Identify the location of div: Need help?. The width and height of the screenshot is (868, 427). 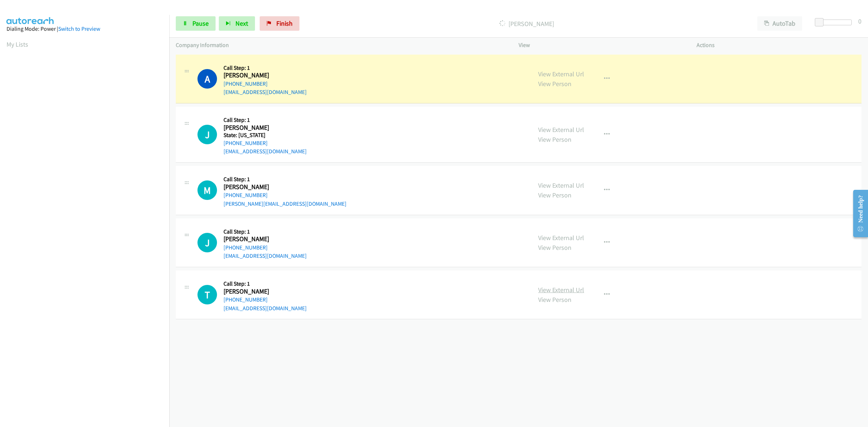
(13, 24).